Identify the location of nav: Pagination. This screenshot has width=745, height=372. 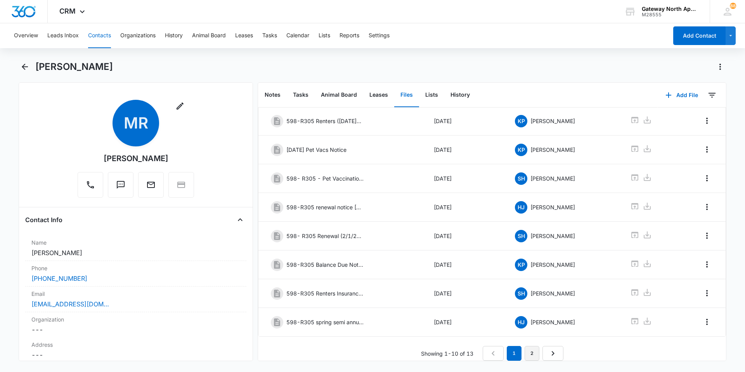
(523, 353).